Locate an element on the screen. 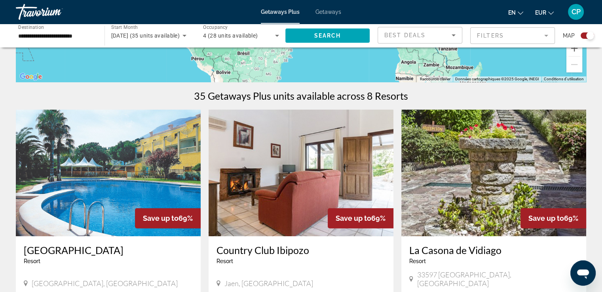 The height and width of the screenshot is (292, 602). span: en is located at coordinates (511, 13).